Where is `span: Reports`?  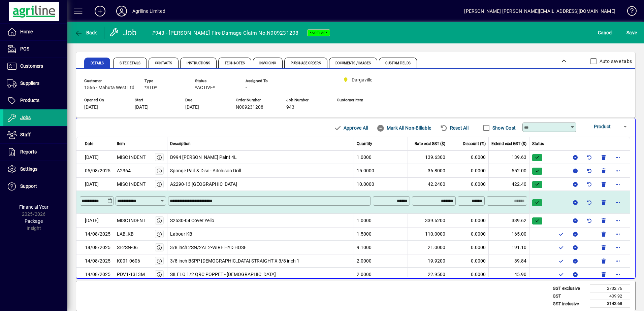 span: Reports is located at coordinates (28, 152).